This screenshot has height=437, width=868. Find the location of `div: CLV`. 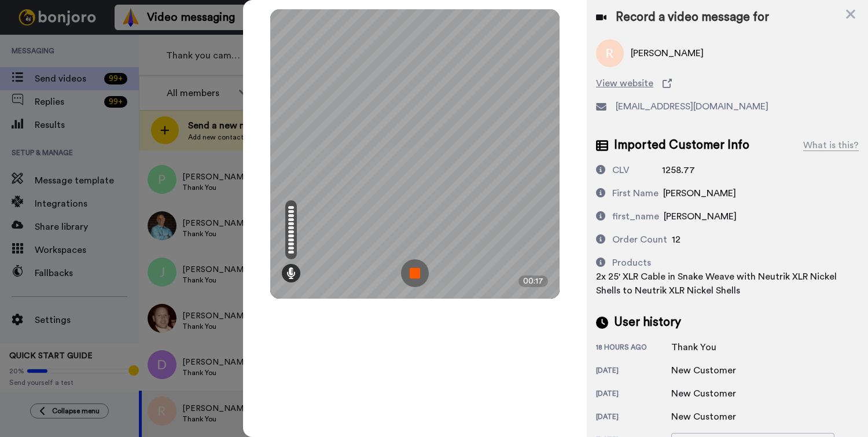

div: CLV is located at coordinates (621, 171).